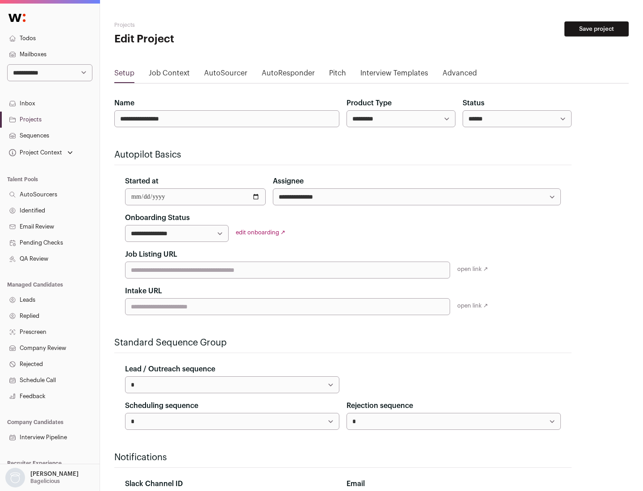 The width and height of the screenshot is (643, 491). Describe the element at coordinates (288, 75) in the screenshot. I see `a: AutoResponder` at that location.